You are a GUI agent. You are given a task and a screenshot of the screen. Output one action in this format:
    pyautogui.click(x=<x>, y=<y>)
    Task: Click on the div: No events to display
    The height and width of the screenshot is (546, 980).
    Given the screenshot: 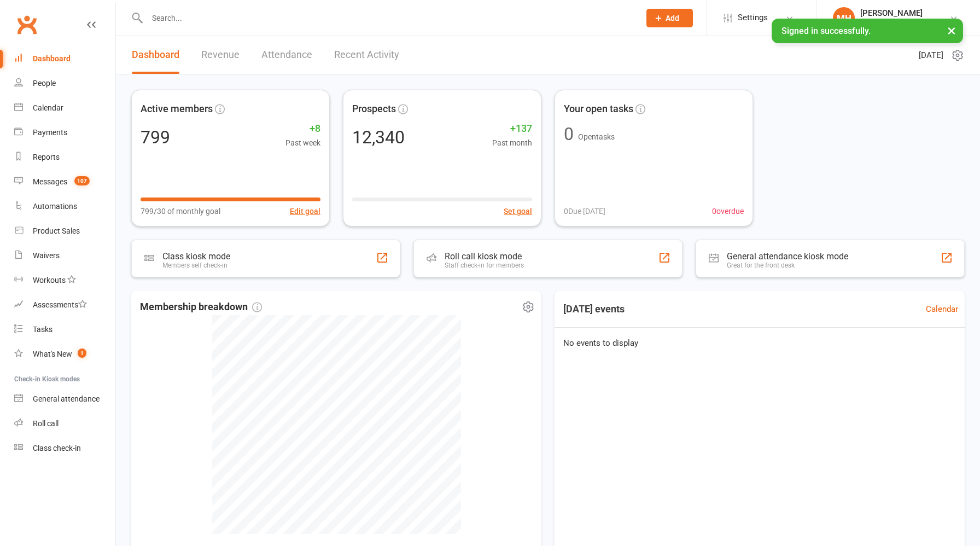 What is the action you would take?
    pyautogui.click(x=760, y=343)
    